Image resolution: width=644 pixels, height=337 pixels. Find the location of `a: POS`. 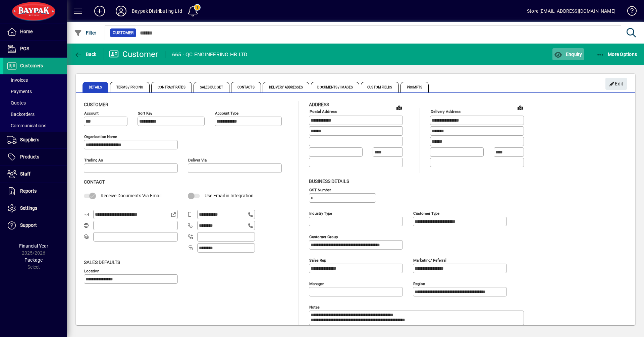

a: POS is located at coordinates (35, 49).